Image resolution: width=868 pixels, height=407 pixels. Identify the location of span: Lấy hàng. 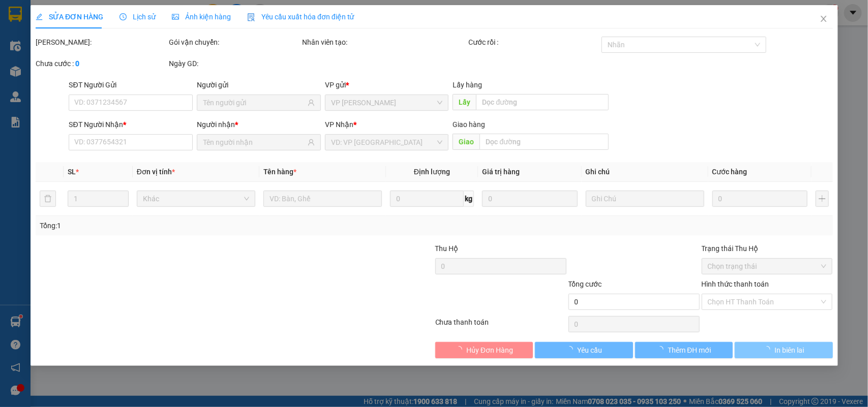
(467, 85).